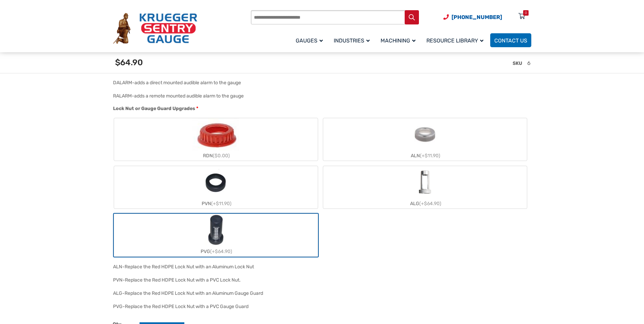  I want to click on a: Machining, so click(399, 40).